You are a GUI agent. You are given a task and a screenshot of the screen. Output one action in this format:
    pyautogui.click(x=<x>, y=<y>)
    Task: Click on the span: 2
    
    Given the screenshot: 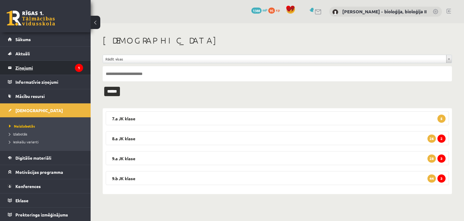 What is the action you would take?
    pyautogui.click(x=442, y=138)
    